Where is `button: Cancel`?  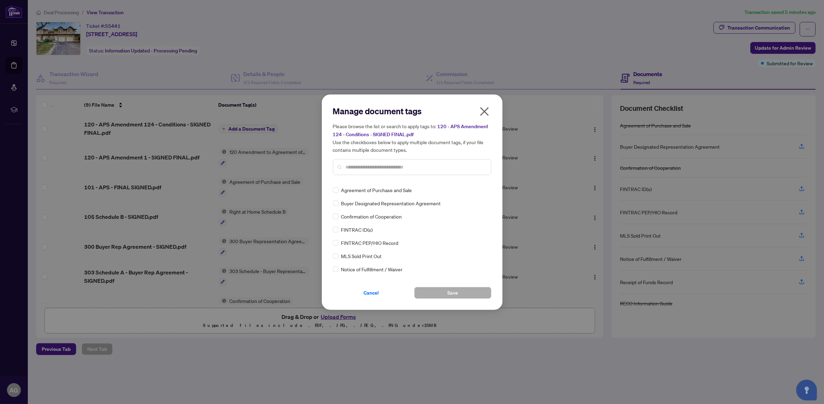 button: Cancel is located at coordinates (372, 293).